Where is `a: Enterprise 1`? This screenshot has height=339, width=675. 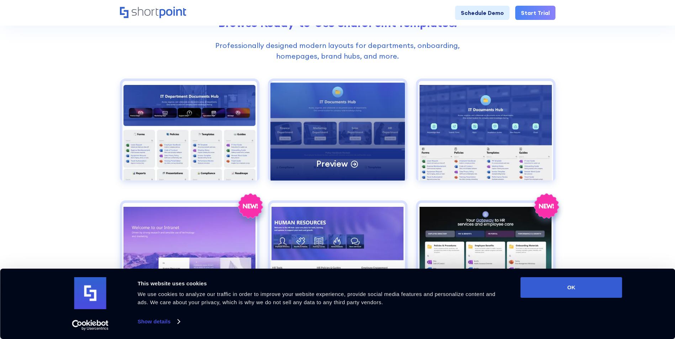 a: Enterprise 1 is located at coordinates (190, 257).